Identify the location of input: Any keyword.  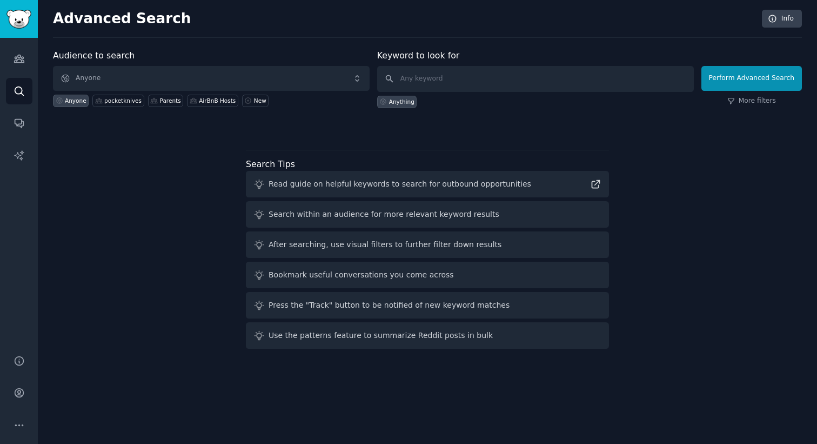
(536, 79).